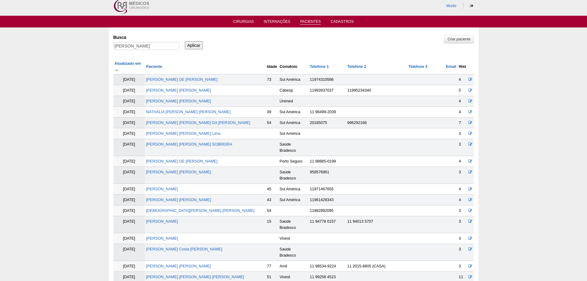 Image resolution: width=587 pixels, height=281 pixels. Describe the element at coordinates (327, 224) in the screenshot. I see `td: 11 94778 0157` at that location.